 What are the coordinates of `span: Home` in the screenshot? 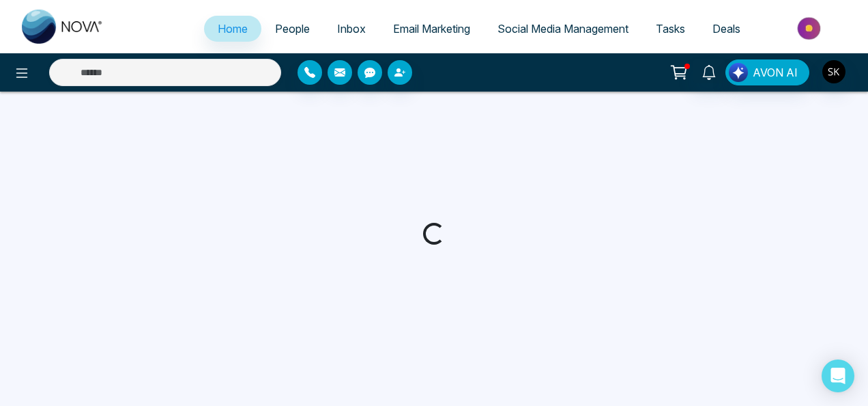 It's located at (232, 29).